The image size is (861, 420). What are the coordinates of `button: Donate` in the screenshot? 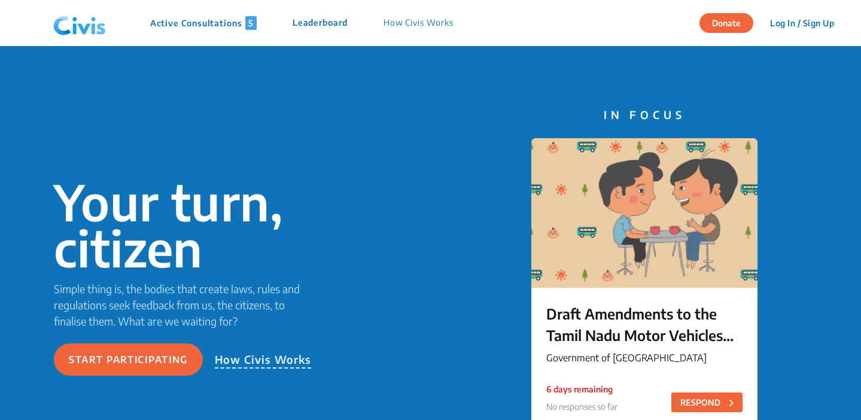 It's located at (726, 23).